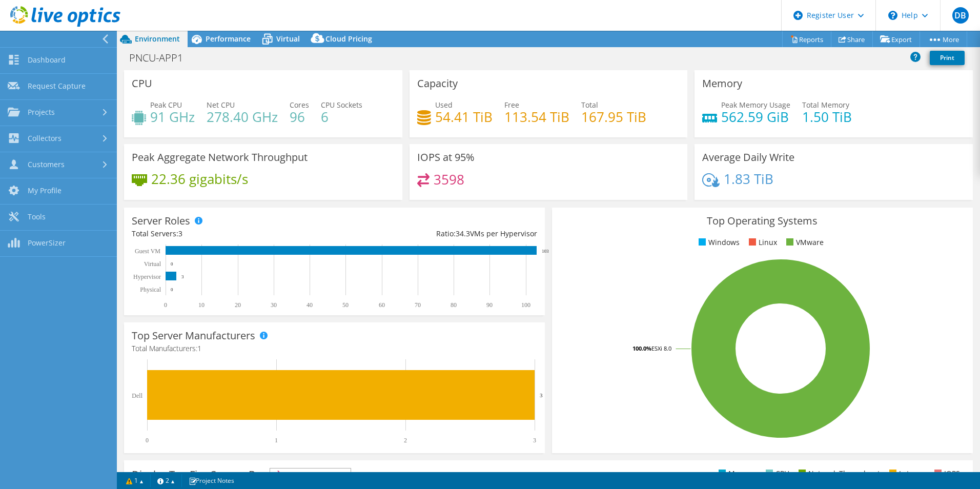 This screenshot has width=980, height=489. Describe the element at coordinates (748, 179) in the screenshot. I see `h4: 1.83 TiB` at that location.